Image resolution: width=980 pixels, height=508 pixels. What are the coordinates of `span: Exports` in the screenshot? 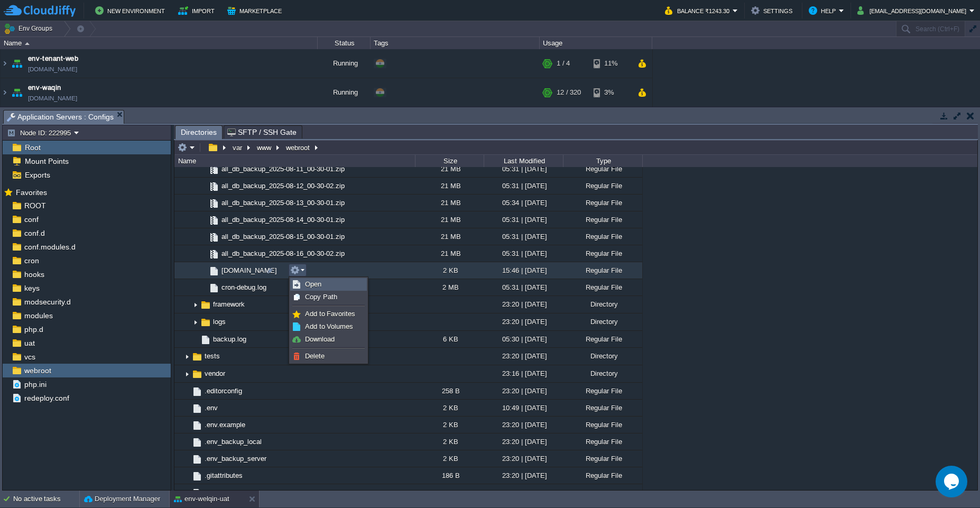 It's located at (37, 175).